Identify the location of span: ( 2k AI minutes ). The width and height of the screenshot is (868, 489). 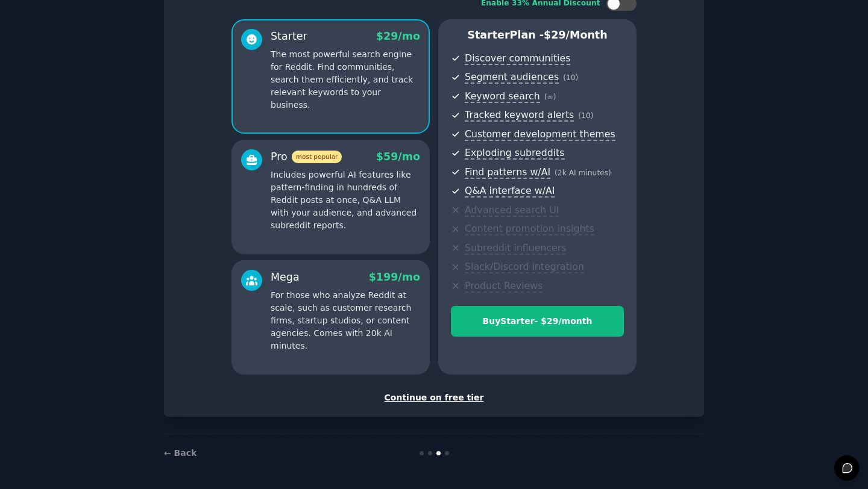
(583, 173).